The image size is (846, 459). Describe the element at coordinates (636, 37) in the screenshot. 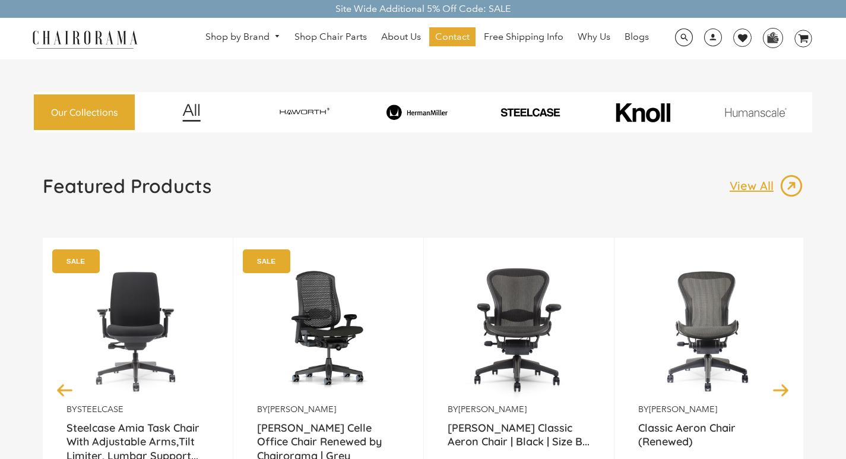

I see `span: Blogs` at that location.